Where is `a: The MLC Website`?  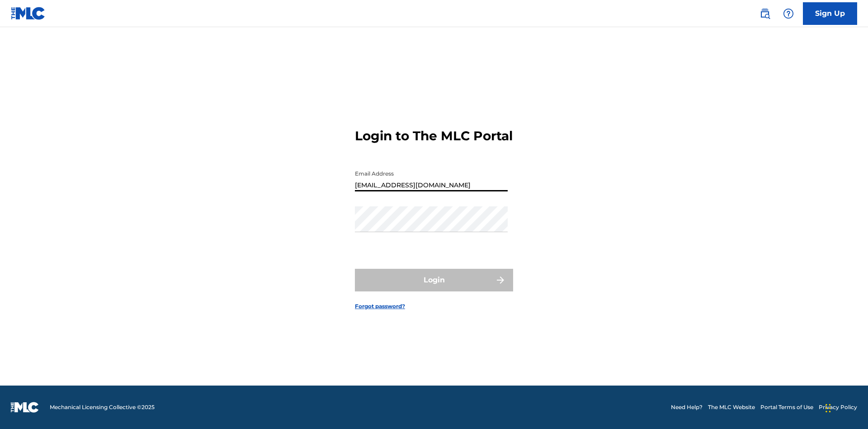 a: The MLC Website is located at coordinates (731, 407).